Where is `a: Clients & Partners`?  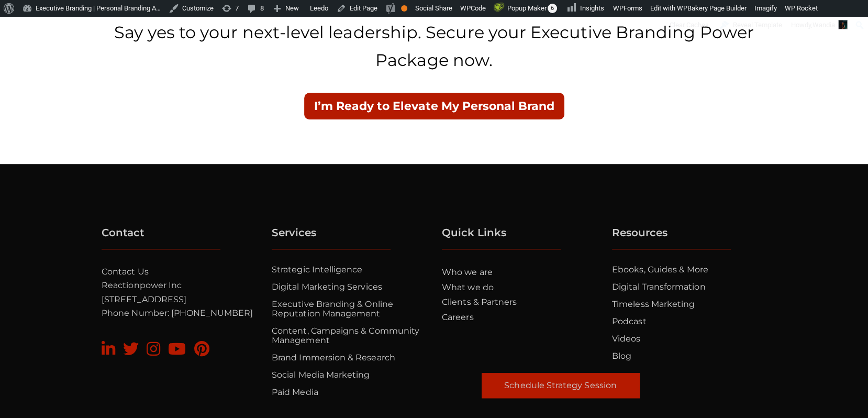 a: Clients & Partners is located at coordinates (479, 301).